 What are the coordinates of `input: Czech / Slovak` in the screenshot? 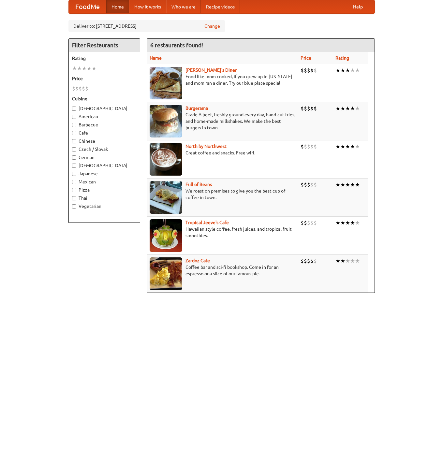 It's located at (74, 149).